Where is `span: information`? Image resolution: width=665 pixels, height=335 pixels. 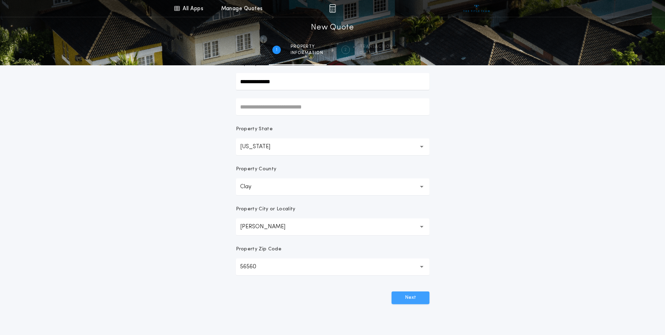
span: information is located at coordinates (307, 53).